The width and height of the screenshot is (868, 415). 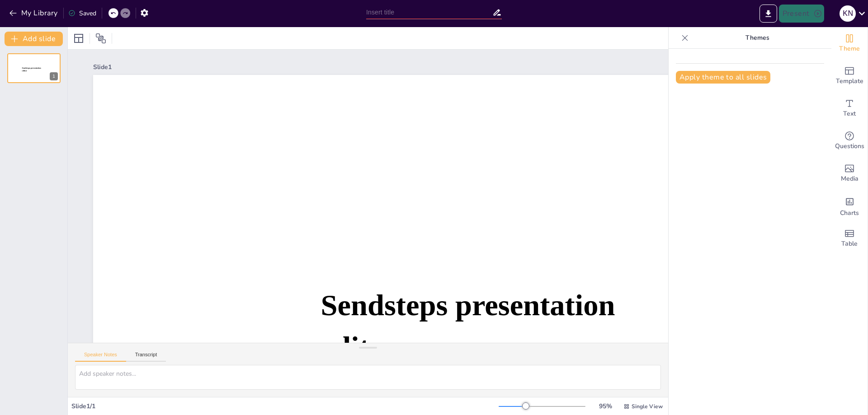 I want to click on div: k n, so click(x=848, y=14).